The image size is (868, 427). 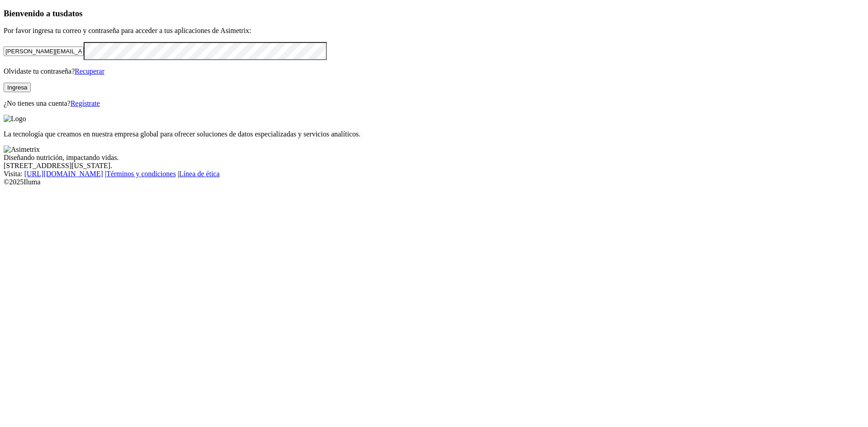 What do you see at coordinates (90, 71) in the screenshot?
I see `a: Recuperar` at bounding box center [90, 71].